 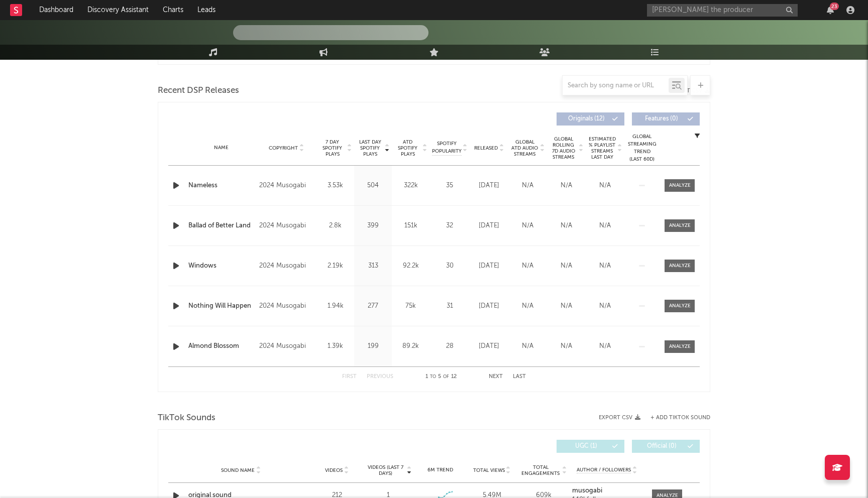 What do you see at coordinates (335, 306) in the screenshot?
I see `div: 1.94k` at bounding box center [335, 306].